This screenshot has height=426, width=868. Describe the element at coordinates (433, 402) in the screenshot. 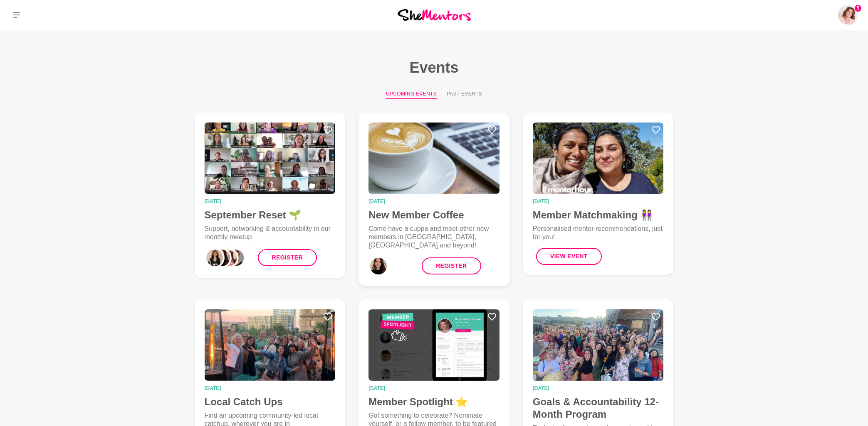

I see `h4: Member Spotlight ⭐` at that location.